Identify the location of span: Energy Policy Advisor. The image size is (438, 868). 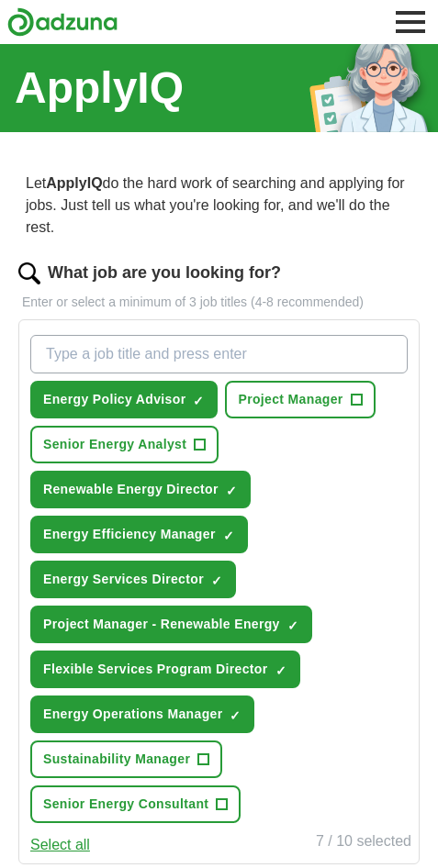
(114, 400).